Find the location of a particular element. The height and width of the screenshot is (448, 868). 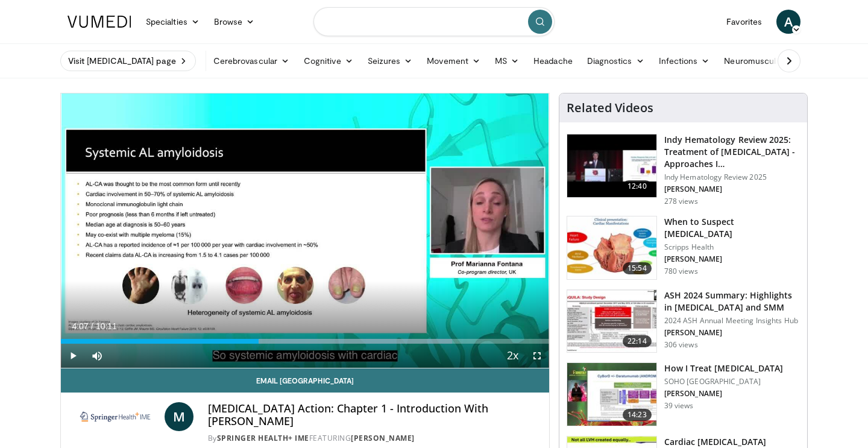

a: Cognitive is located at coordinates (329, 60).